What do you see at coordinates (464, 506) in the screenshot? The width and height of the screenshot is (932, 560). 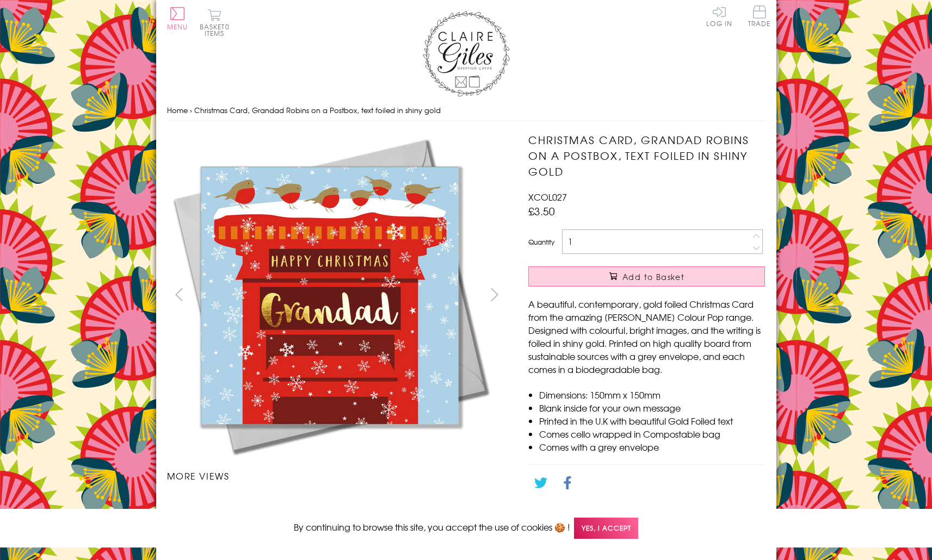 I see `li: Carousel Page 4` at bounding box center [464, 506].